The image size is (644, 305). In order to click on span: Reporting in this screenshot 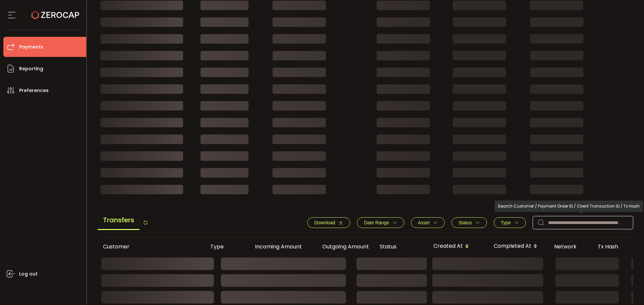, I will do `click(31, 69)`.